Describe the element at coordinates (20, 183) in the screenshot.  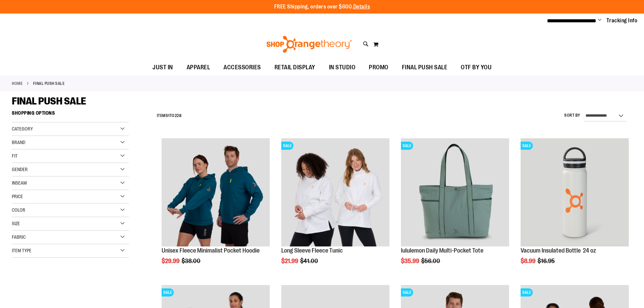
I see `span: Inseam` at that location.